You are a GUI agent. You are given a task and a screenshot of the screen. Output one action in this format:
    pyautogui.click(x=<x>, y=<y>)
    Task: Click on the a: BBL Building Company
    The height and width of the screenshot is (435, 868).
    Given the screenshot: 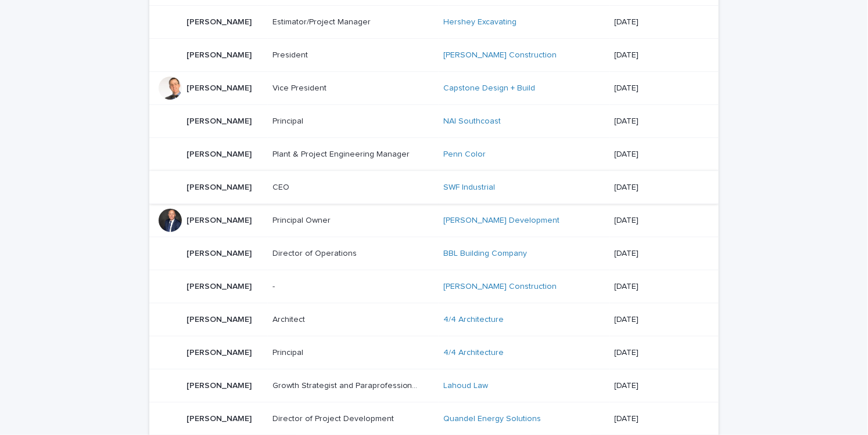 What is the action you would take?
    pyautogui.click(x=485, y=254)
    